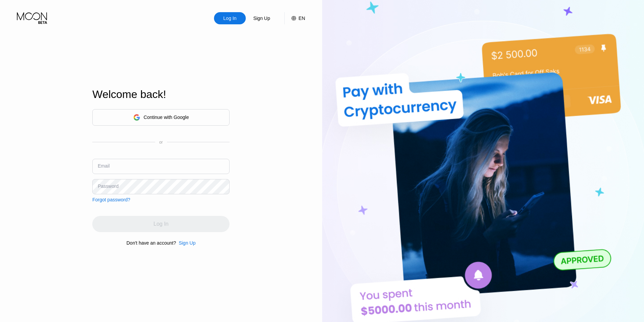  I want to click on div: or, so click(161, 142).